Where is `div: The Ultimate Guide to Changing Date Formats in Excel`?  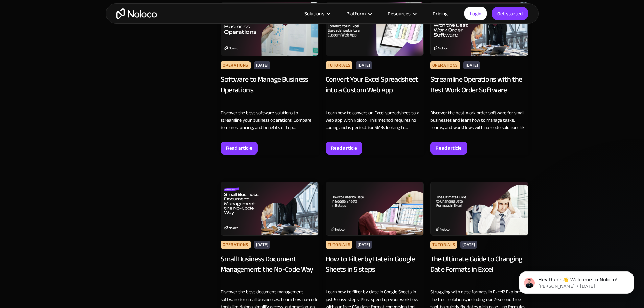 div: The Ultimate Guide to Changing Date Formats in Excel is located at coordinates (480, 270).